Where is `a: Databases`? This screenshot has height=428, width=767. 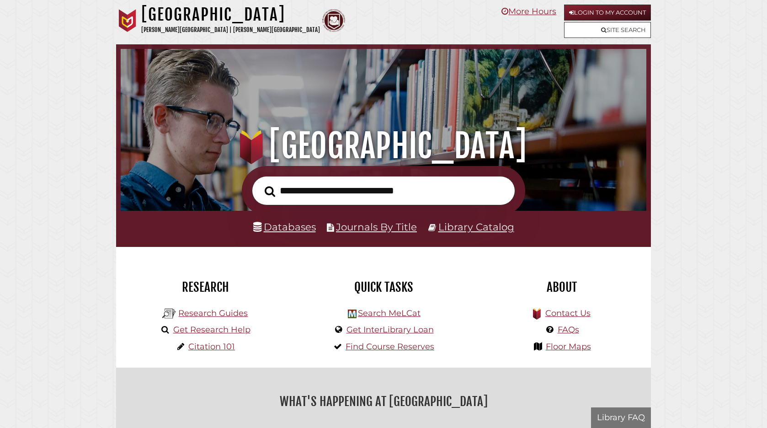 a: Databases is located at coordinates (284, 227).